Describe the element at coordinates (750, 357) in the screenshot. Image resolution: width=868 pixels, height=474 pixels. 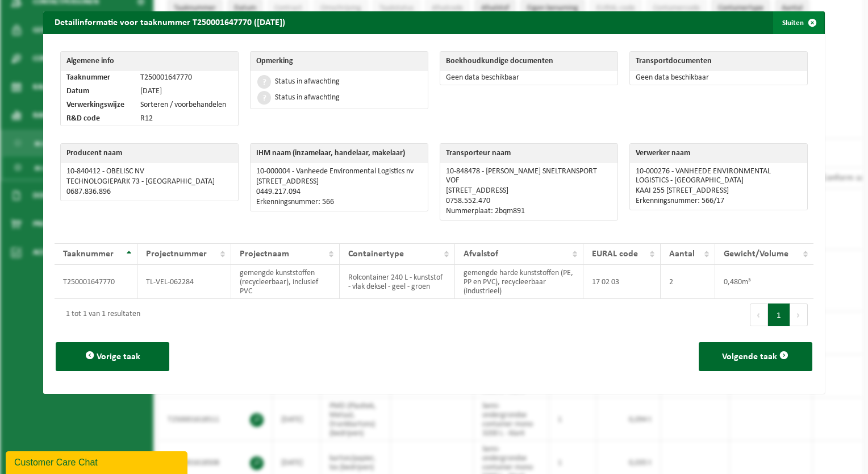
I see `span: Volgende taak` at that location.